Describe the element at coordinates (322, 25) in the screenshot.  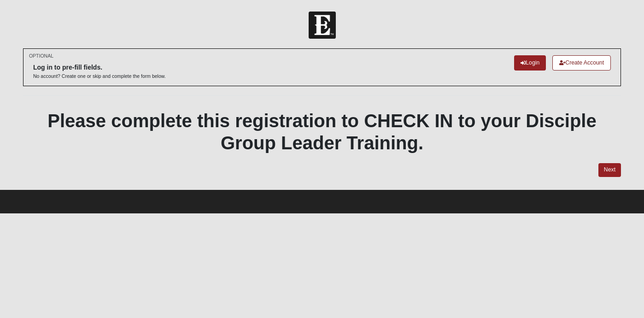
I see `img: Church of Eleven22 Logo` at that location.